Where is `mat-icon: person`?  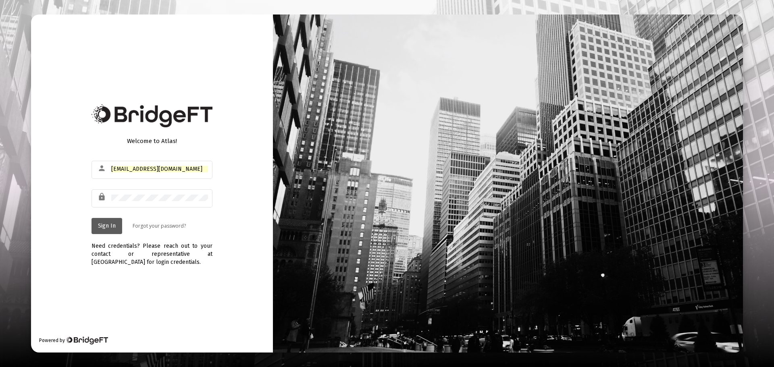
mat-icon: person is located at coordinates (102, 168).